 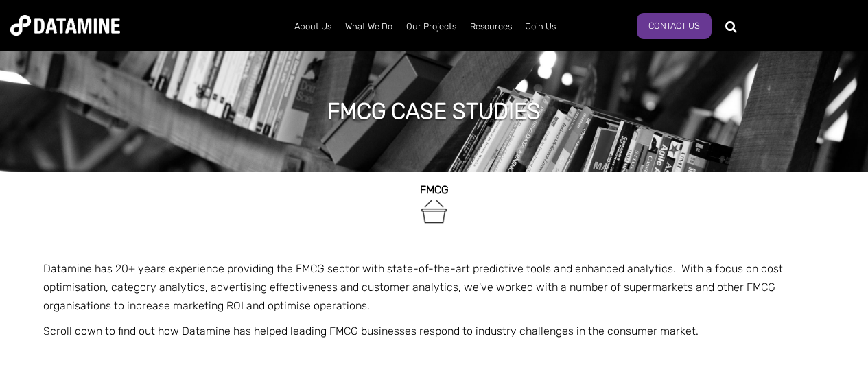 I want to click on a: Contact Us, so click(x=673, y=26).